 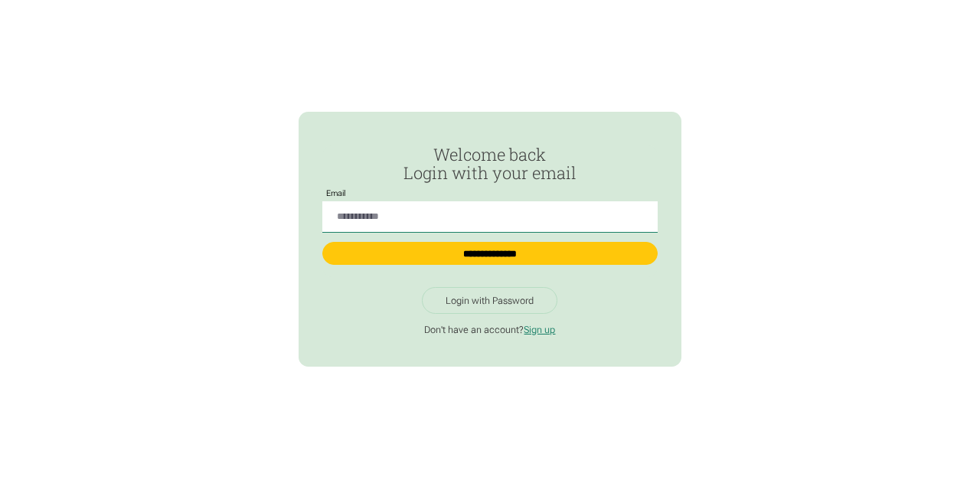 What do you see at coordinates (490, 301) in the screenshot?
I see `div: Login with Password` at bounding box center [490, 301].